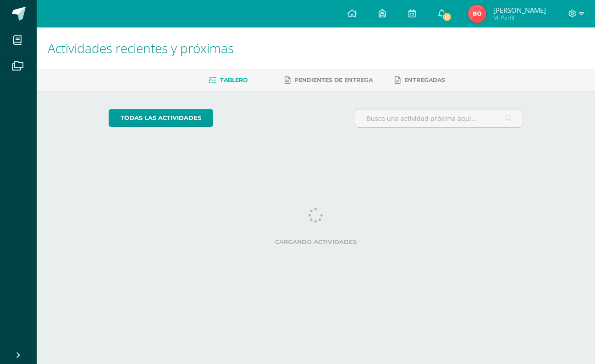 This screenshot has width=595, height=364. Describe the element at coordinates (439, 119) in the screenshot. I see `input: Busca una actividad próxima aquí...` at that location.